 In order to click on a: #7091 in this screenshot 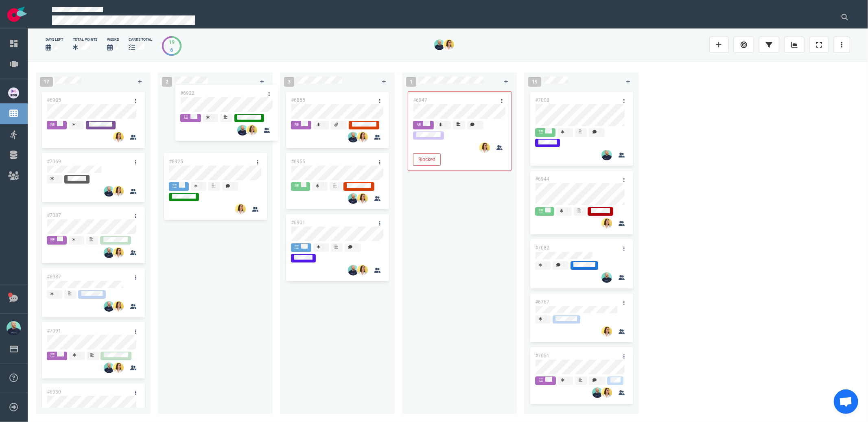, I will do `click(54, 330)`.